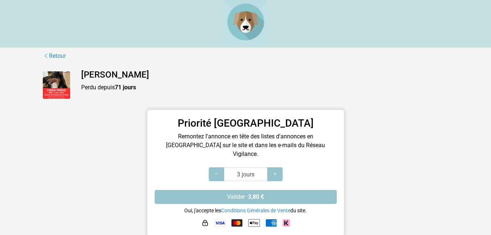 This screenshot has height=235, width=491. Describe the element at coordinates (254, 223) in the screenshot. I see `img: Apple Pay` at that location.